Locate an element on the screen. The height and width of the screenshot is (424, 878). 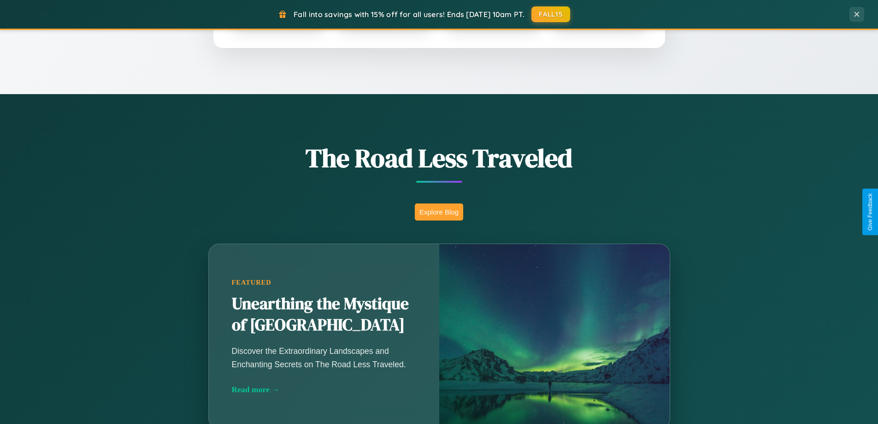
p: Discover the Extraordinary Landscapes and Enchanting Secrets on The Road Less Traveled. is located at coordinates (324, 357).